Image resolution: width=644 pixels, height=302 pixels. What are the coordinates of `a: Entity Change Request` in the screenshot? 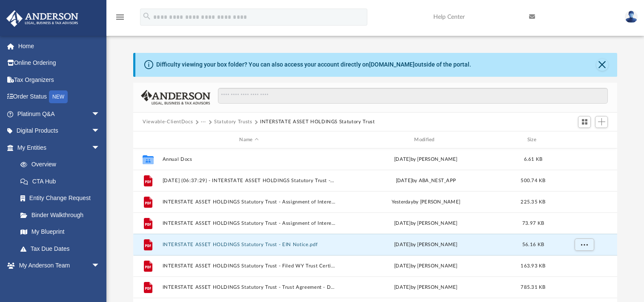 It's located at (62, 198).